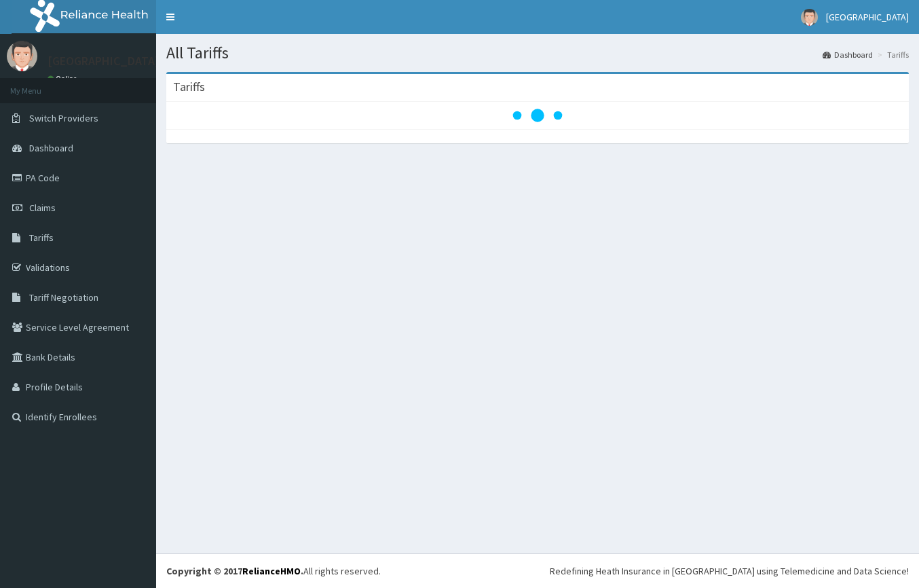  Describe the element at coordinates (189, 87) in the screenshot. I see `h3: Tariffs` at that location.